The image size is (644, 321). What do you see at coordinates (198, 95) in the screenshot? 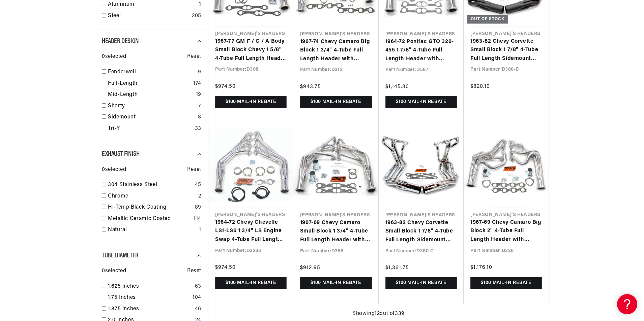
I see `div: 19` at bounding box center [198, 95].